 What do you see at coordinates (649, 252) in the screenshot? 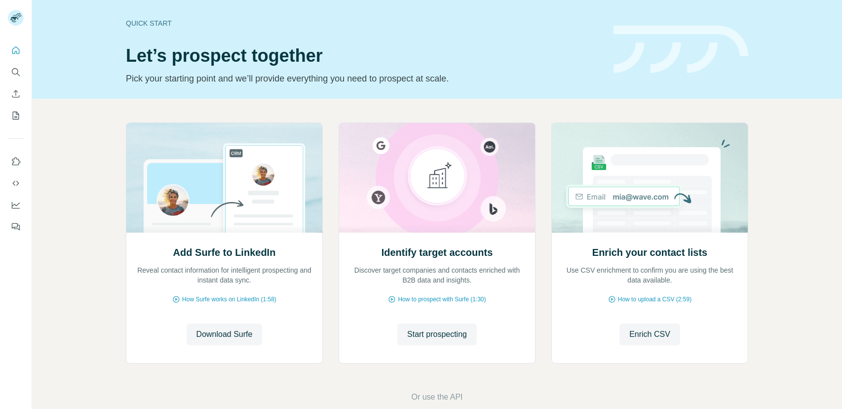
I see `h2: Enrich your contact lists` at bounding box center [649, 252].